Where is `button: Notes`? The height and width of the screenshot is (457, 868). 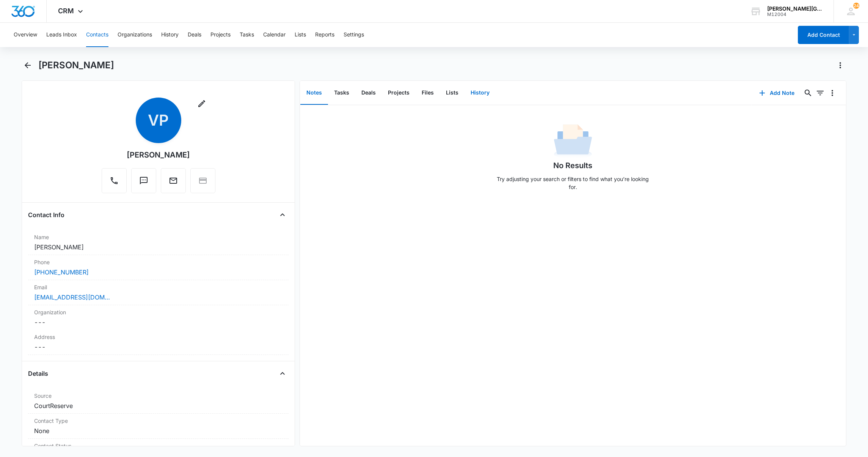
button: Notes is located at coordinates (314, 93).